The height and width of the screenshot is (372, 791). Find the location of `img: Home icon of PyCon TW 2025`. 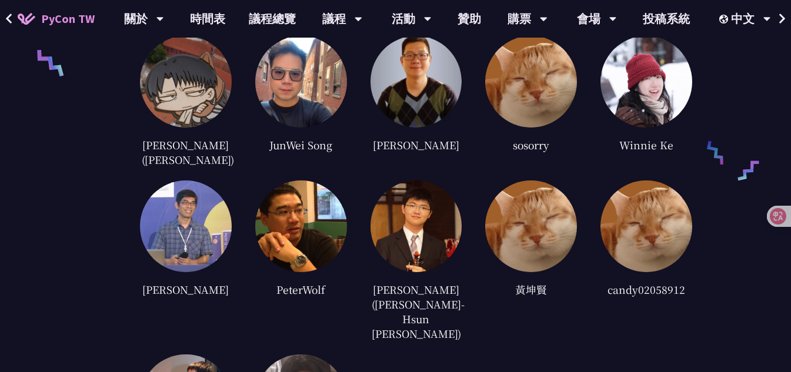

img: Home icon of PyCon TW 2025 is located at coordinates (26, 19).